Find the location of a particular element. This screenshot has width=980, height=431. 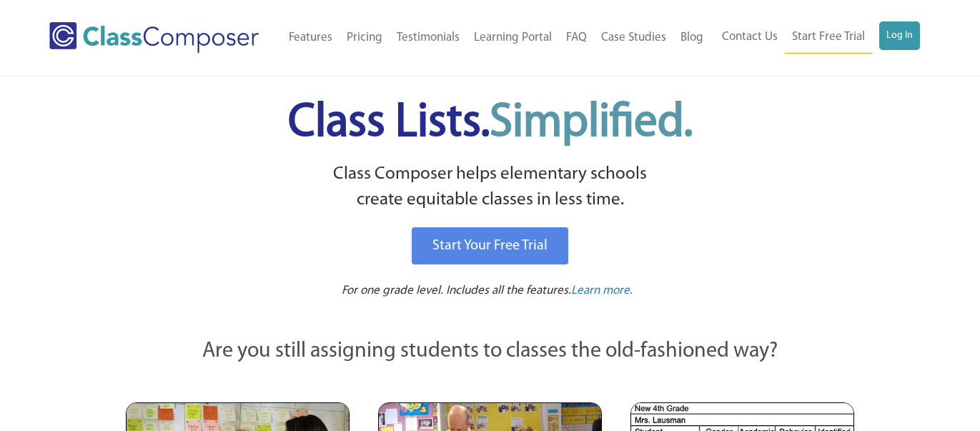

a: Log In is located at coordinates (898, 36).